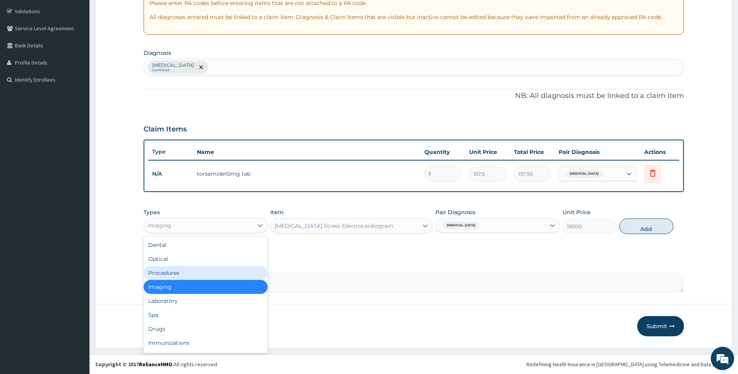 This screenshot has height=374, width=738. Describe the element at coordinates (76, 137) in the screenshot. I see `span: We're online!` at that location.